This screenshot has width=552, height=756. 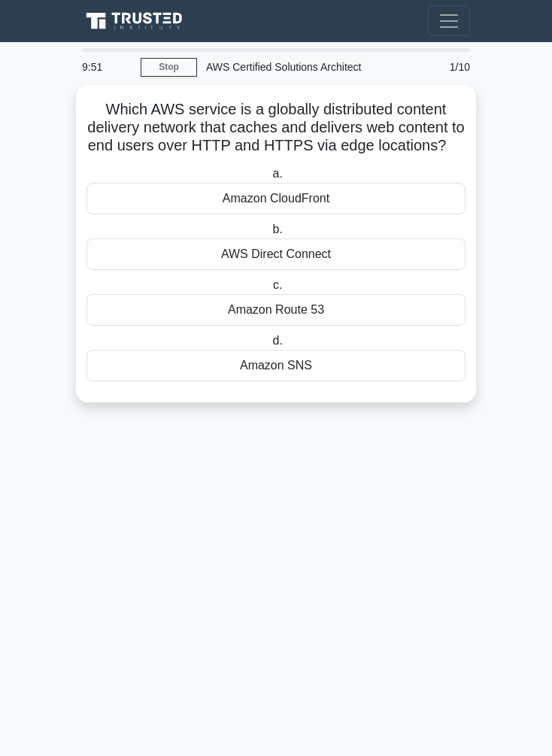 What do you see at coordinates (276, 365) in the screenshot?
I see `div: Amazon SNS` at bounding box center [276, 365].